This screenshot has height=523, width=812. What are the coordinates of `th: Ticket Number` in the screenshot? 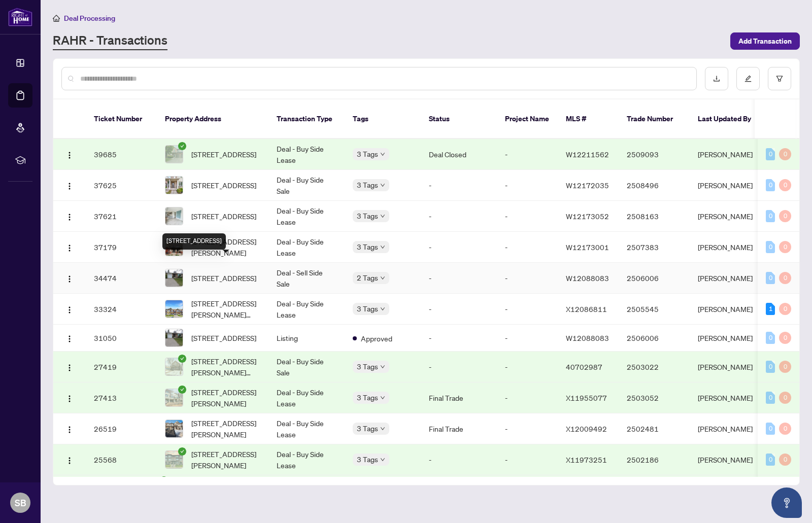 It's located at (121, 119).